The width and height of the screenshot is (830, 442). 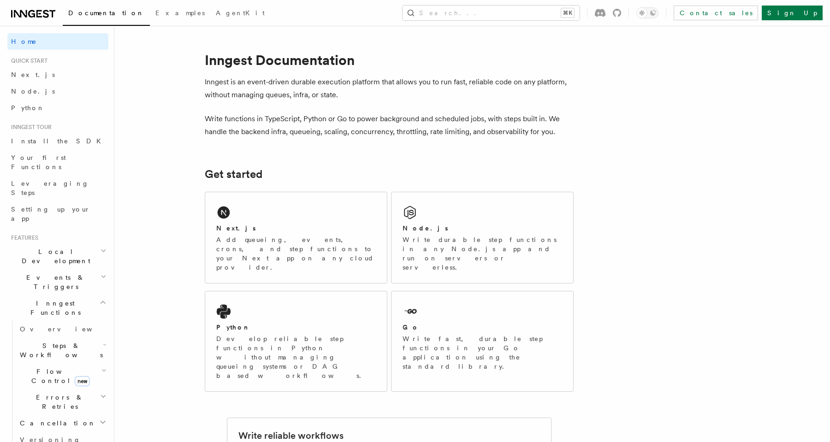 I want to click on button: Steps & Workflows, so click(x=62, y=351).